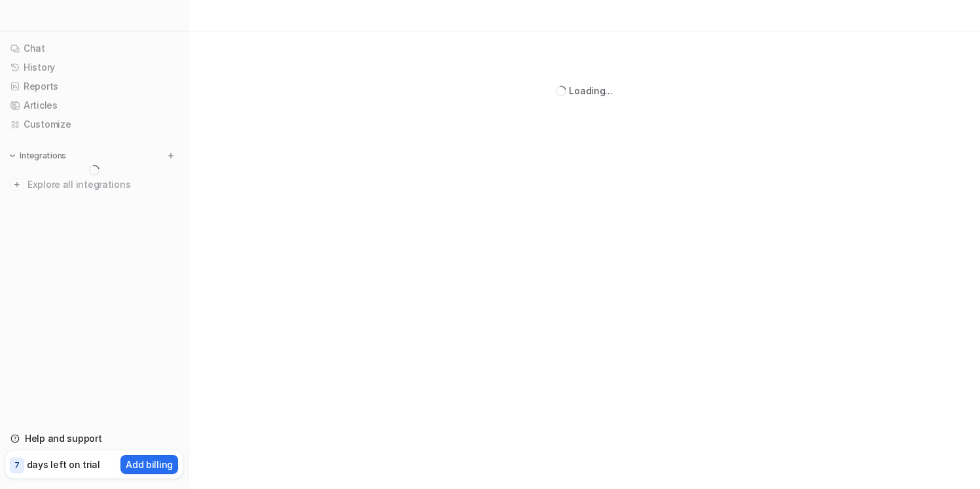  What do you see at coordinates (94, 86) in the screenshot?
I see `a: Reports` at bounding box center [94, 86].